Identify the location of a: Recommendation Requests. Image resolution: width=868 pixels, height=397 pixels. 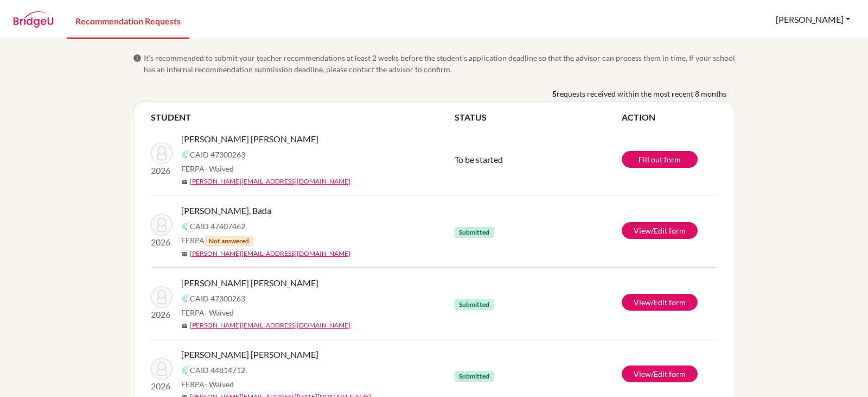
(128, 20).